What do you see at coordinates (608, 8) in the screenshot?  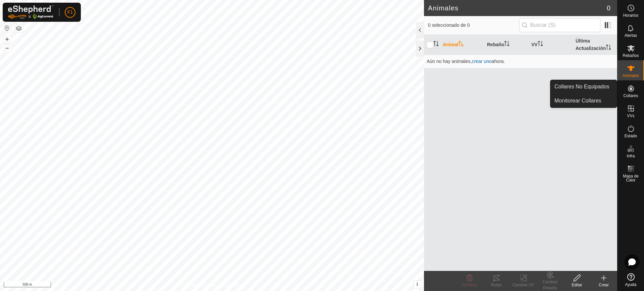 I see `span: 0` at bounding box center [608, 8].